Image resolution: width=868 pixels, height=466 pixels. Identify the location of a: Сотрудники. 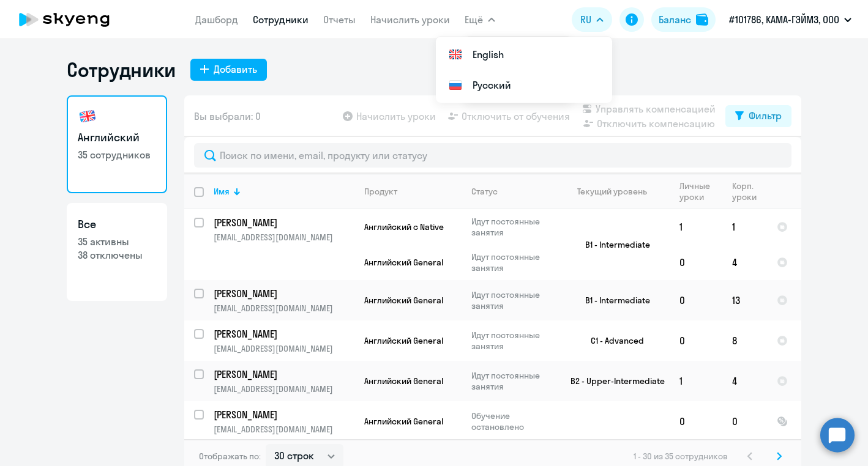
(280, 19).